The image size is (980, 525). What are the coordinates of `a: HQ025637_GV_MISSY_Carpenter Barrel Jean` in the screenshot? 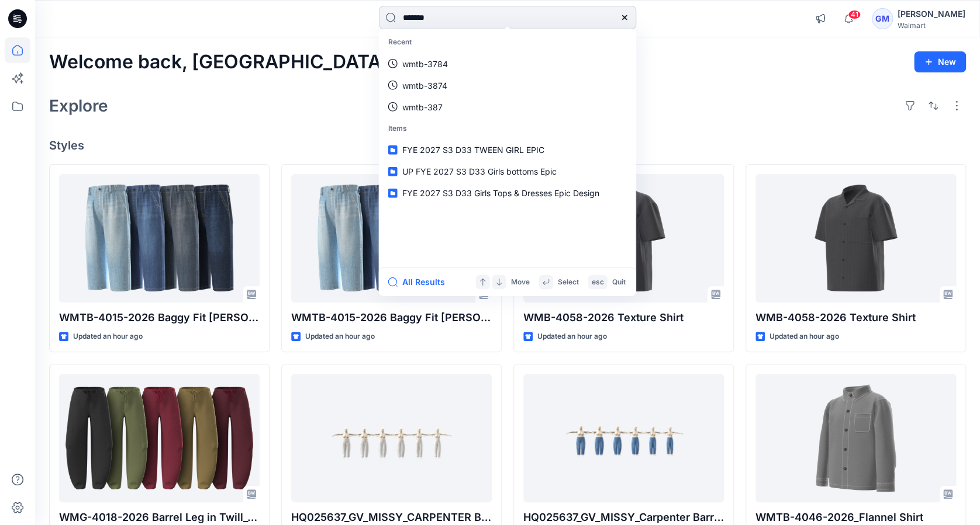 It's located at (623, 438).